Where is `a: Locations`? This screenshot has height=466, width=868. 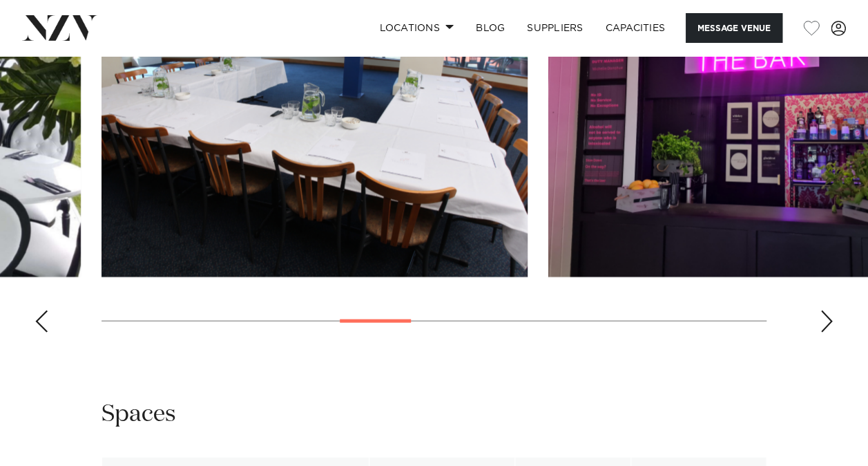
a: Locations is located at coordinates (416, 28).